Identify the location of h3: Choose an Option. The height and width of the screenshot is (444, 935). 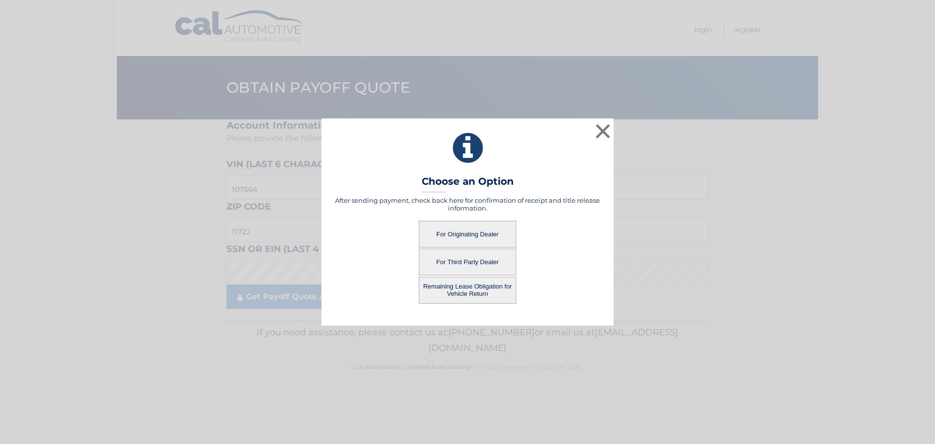
(467, 184).